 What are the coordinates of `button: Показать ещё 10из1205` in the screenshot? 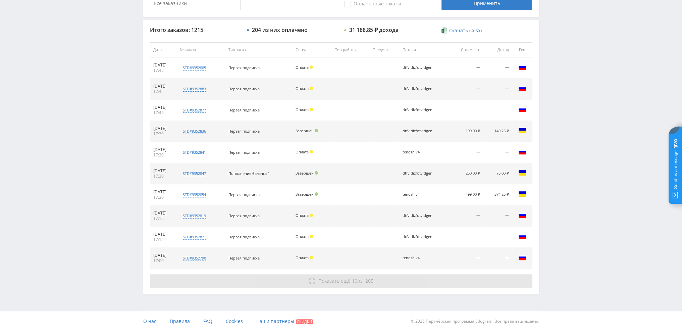 It's located at (341, 281).